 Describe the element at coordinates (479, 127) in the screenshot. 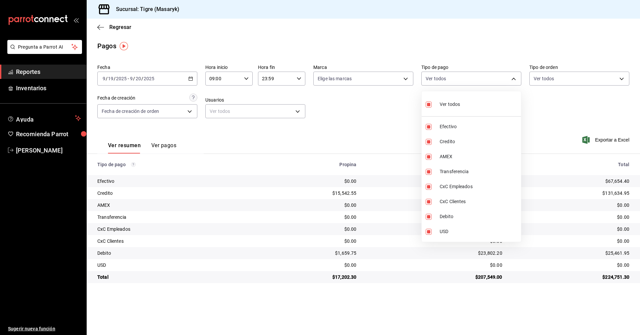

I see `span: Efectivo` at that location.